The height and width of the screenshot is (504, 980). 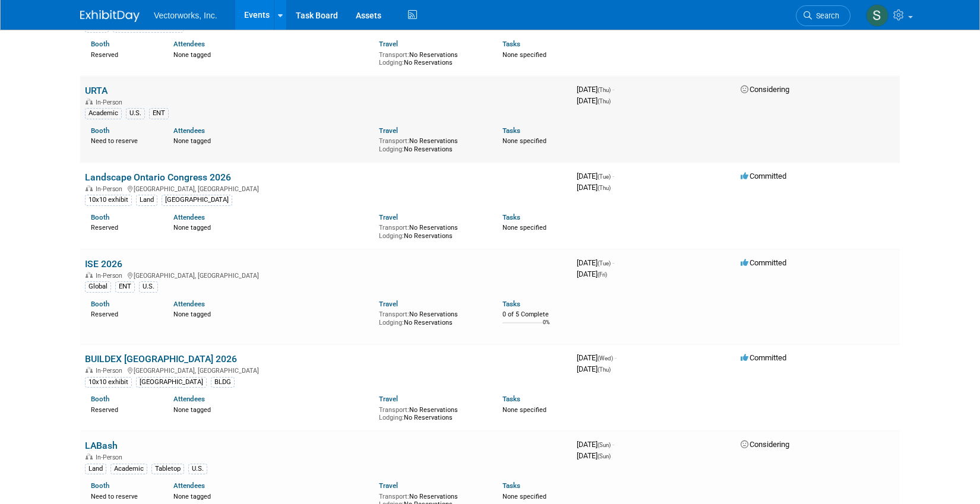 I want to click on div: Reserved, so click(x=123, y=409).